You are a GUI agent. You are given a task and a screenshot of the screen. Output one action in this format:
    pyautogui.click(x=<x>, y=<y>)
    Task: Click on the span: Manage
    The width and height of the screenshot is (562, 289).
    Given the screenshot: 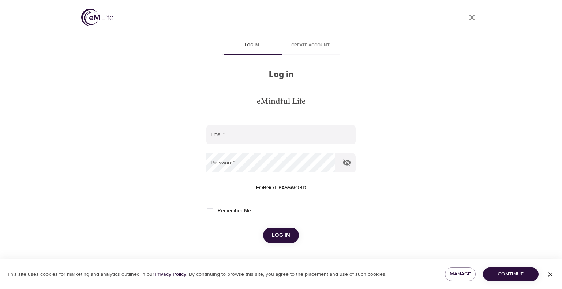 What is the action you would take?
    pyautogui.click(x=460, y=274)
    